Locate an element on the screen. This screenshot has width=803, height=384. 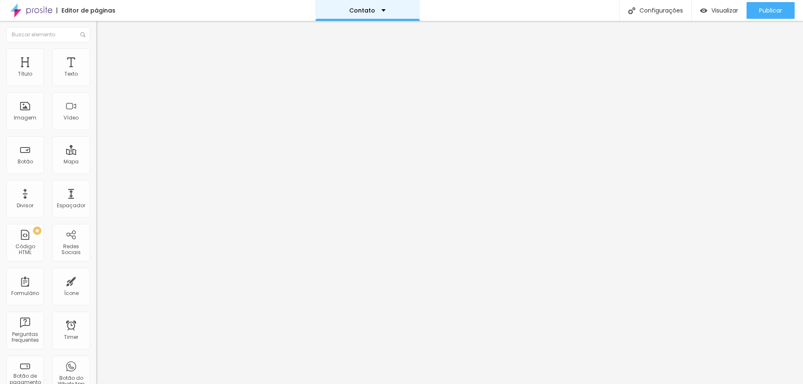
div: Texto is located at coordinates (71, 74).